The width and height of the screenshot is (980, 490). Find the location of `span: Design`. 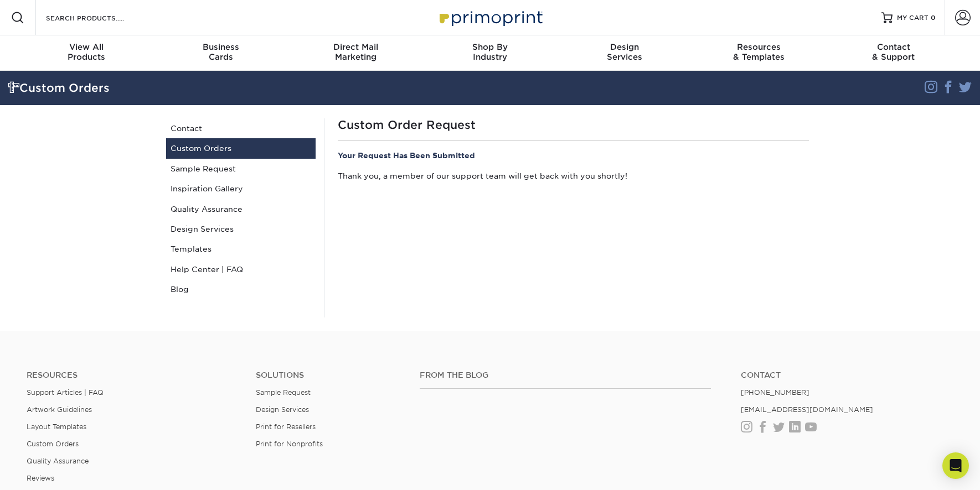

span: Design is located at coordinates (624, 47).